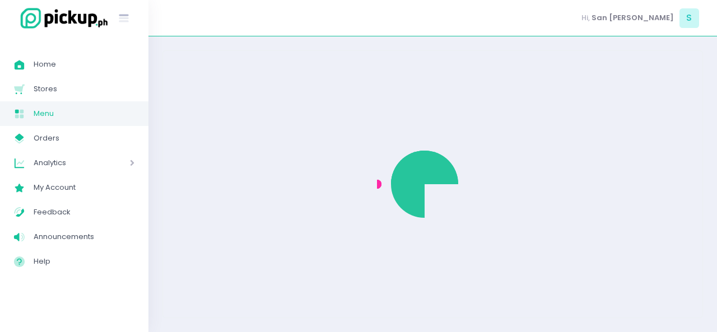  What do you see at coordinates (585, 18) in the screenshot?
I see `span: Hi,` at bounding box center [585, 18].